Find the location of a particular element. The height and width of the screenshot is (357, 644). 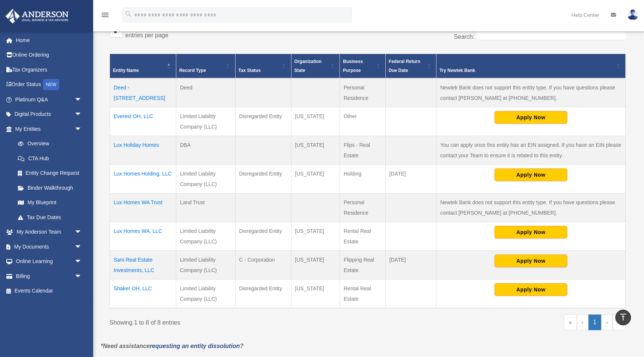

img: Anderson Advisors Platinum Portal is located at coordinates (37, 16).